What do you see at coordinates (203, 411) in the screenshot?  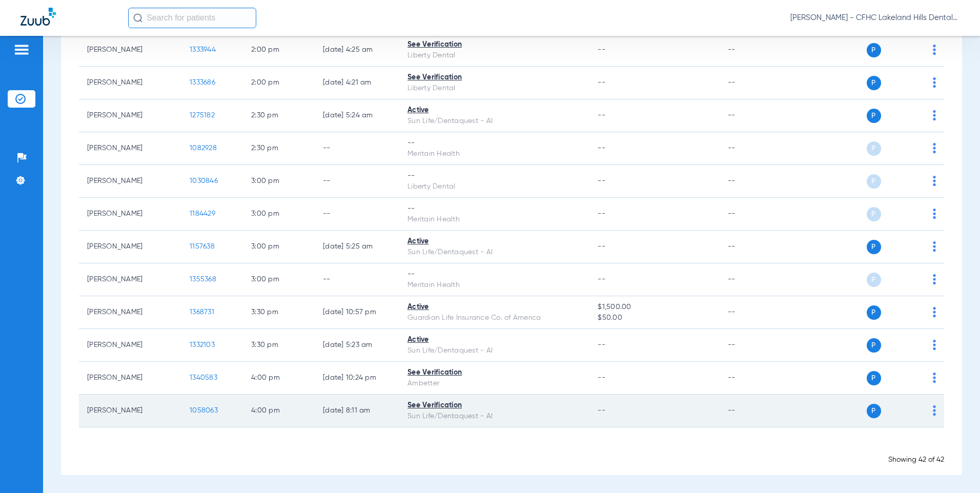 I see `span: 1058063` at bounding box center [203, 411].